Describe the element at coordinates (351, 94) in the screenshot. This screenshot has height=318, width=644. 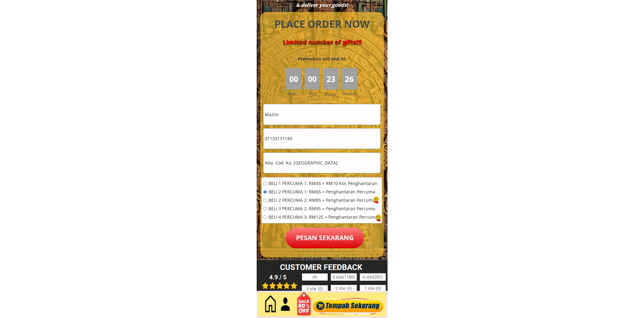
I see `h3: Second` at that location.